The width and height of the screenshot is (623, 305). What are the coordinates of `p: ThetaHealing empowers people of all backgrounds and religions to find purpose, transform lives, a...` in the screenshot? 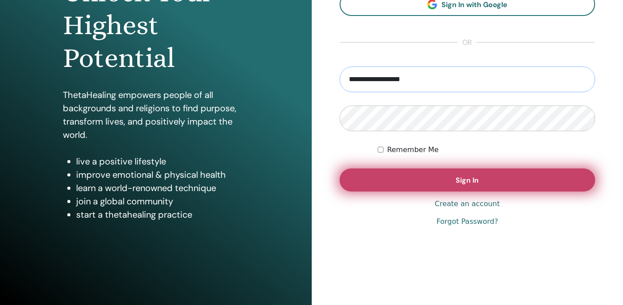 It's located at (155, 115).